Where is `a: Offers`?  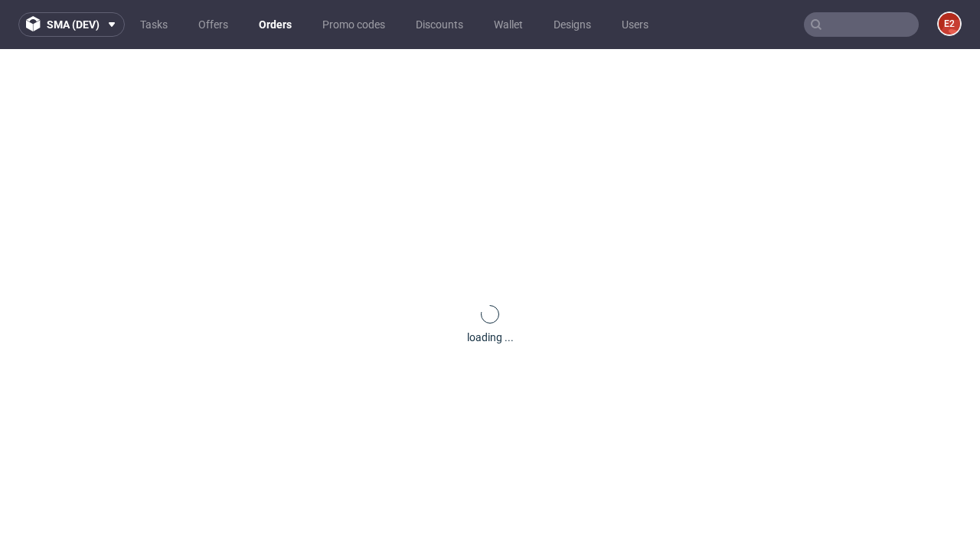
a: Offers is located at coordinates (213, 24).